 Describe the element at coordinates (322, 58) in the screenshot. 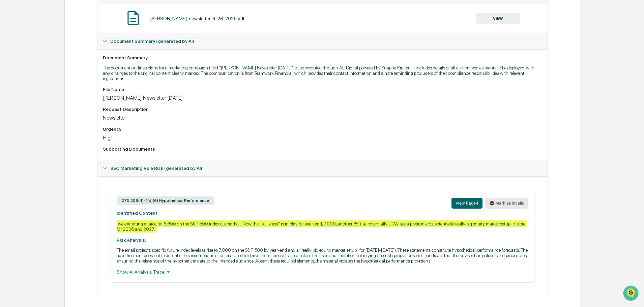

I see `div: Document Summary` at that location.